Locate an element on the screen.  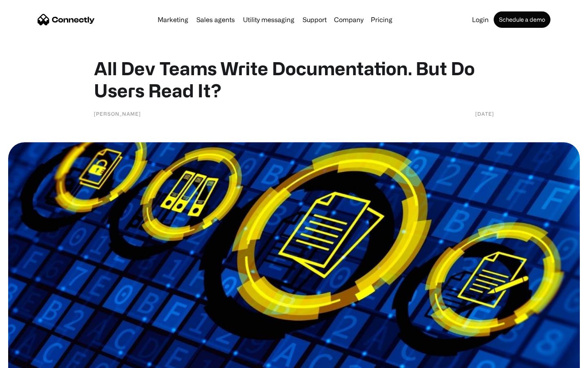
a: Login is located at coordinates (481, 20).